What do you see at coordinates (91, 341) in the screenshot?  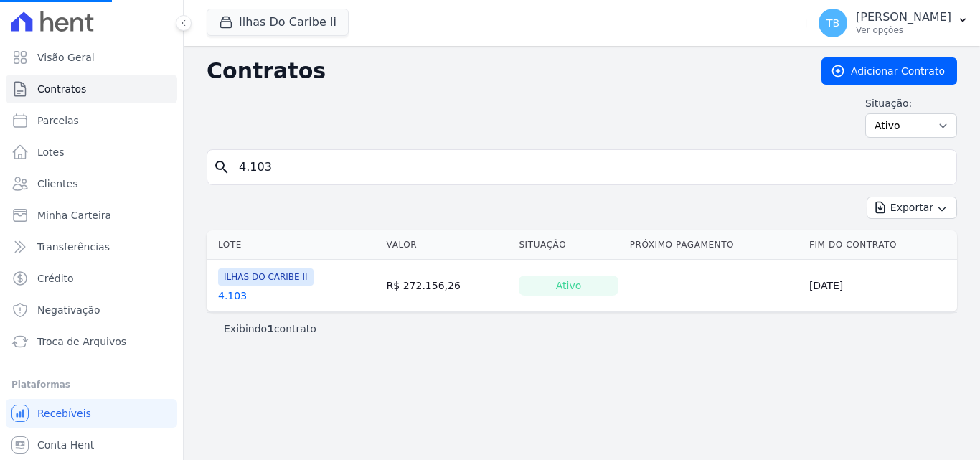 I see `a: Troca de Arquivos` at bounding box center [91, 341].